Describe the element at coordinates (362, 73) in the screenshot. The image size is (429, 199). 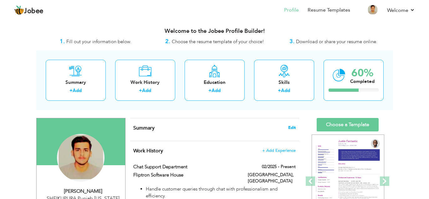
I see `div: 60%` at that location.